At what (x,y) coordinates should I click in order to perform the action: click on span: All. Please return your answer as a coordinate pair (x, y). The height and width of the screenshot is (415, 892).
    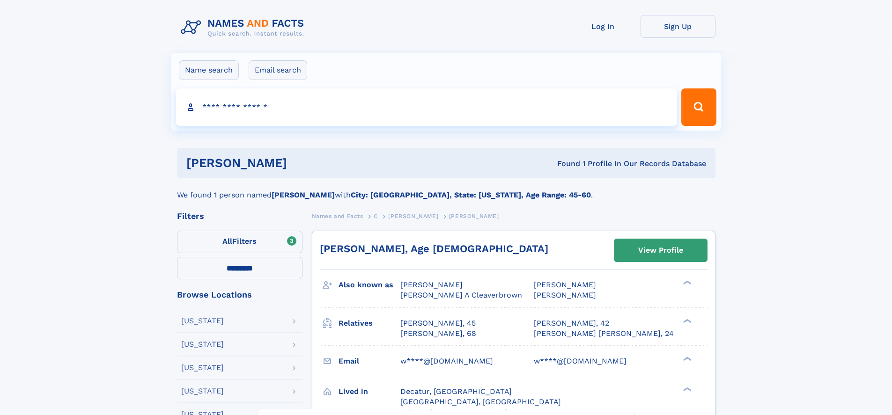
    Looking at the image, I should click on (227, 241).